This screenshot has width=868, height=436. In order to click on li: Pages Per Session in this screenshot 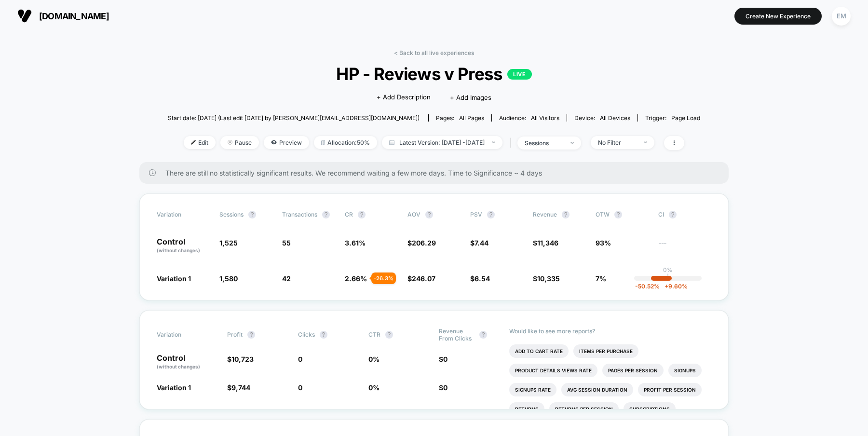, I will do `click(633, 370)`.